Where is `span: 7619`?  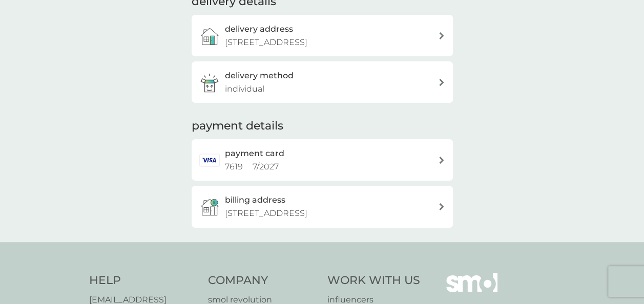 span: 7619 is located at coordinates (233, 166).